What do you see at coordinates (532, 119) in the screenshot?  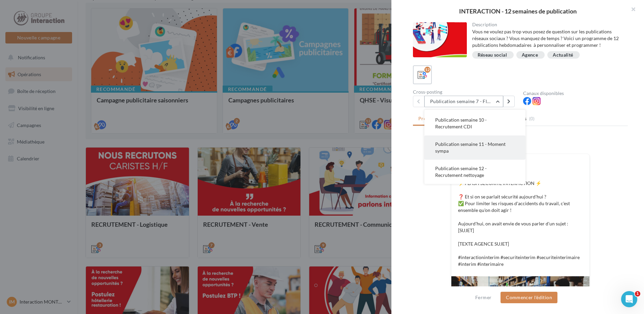 I see `span: (0)` at bounding box center [532, 119].